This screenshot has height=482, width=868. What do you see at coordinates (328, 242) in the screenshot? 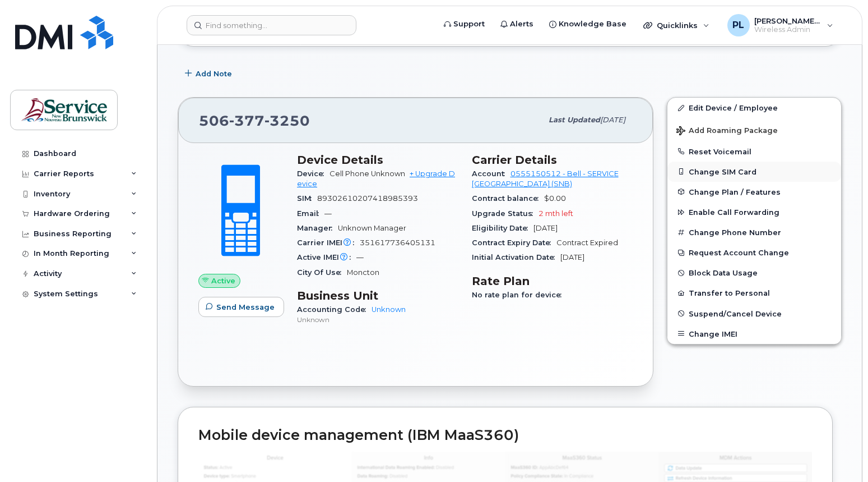
I see `span: Carrier IMEI` at bounding box center [328, 242].